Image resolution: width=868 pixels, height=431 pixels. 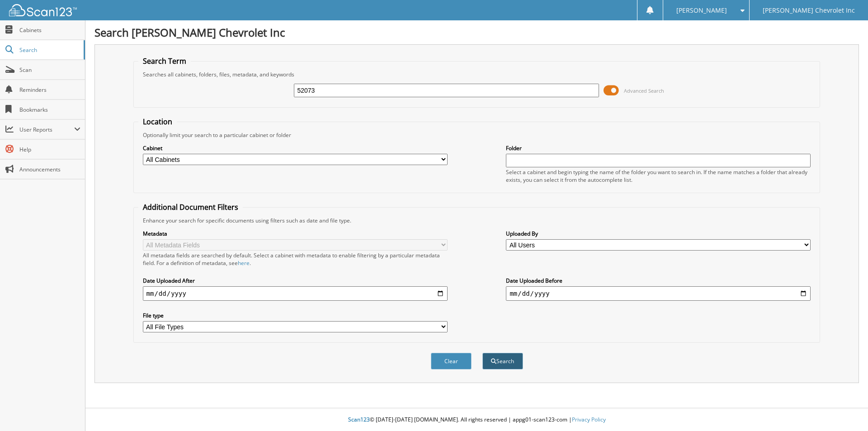 I want to click on button: Search, so click(x=503, y=361).